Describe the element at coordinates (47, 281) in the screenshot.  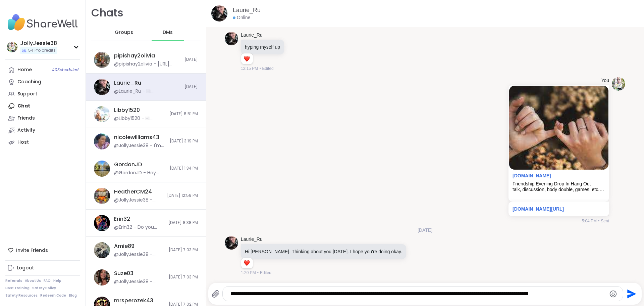
I see `a: FAQ` at that location.